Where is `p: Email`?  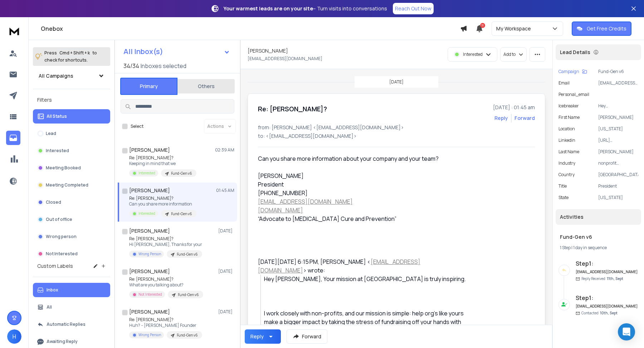
p: Email is located at coordinates (564, 83).